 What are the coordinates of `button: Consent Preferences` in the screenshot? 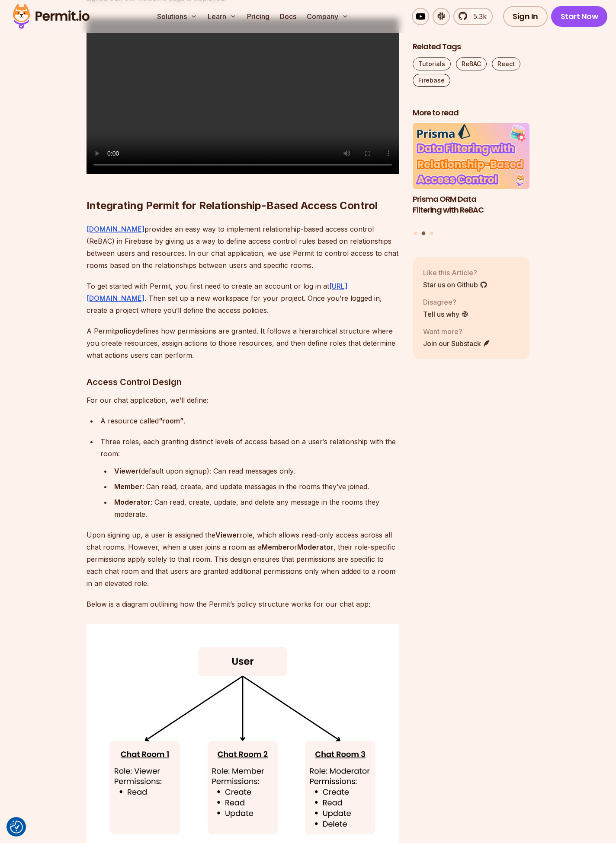 It's located at (17, 827).